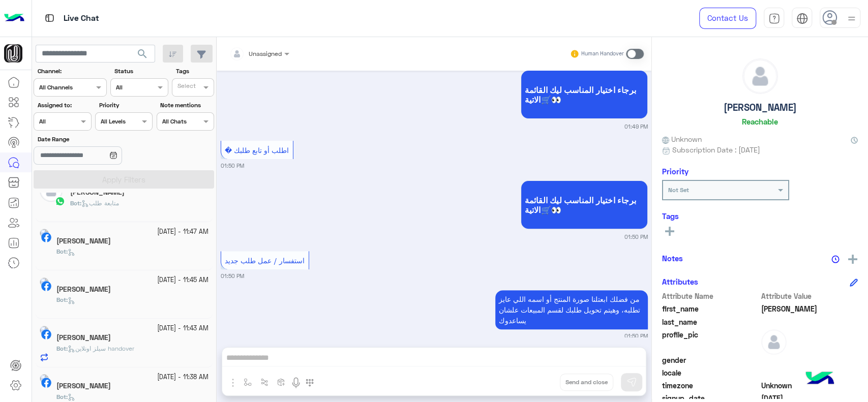 This screenshot has width=868, height=402. What do you see at coordinates (97, 192) in the screenshot?
I see `h5: Heba Elmahdy` at bounding box center [97, 192].